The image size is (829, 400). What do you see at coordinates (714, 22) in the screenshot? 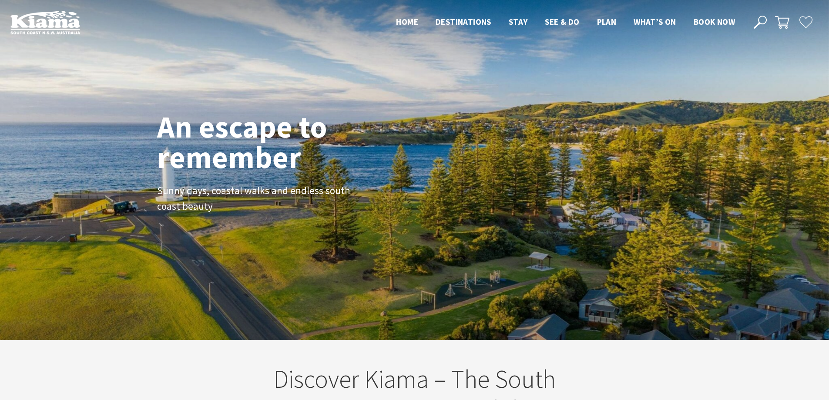
I see `span: Book now` at bounding box center [714, 22].